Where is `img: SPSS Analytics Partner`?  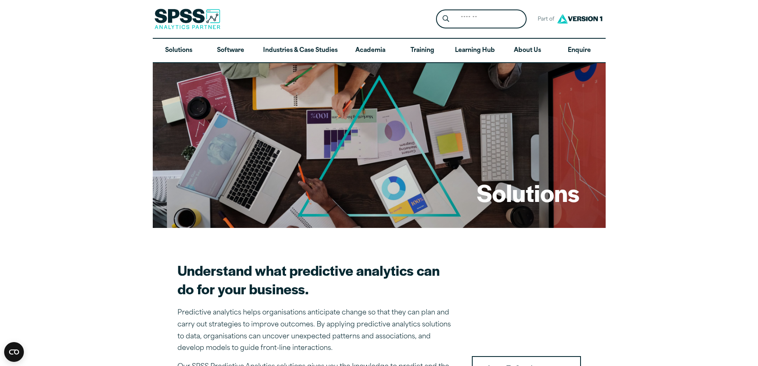 img: SPSS Analytics Partner is located at coordinates (187, 19).